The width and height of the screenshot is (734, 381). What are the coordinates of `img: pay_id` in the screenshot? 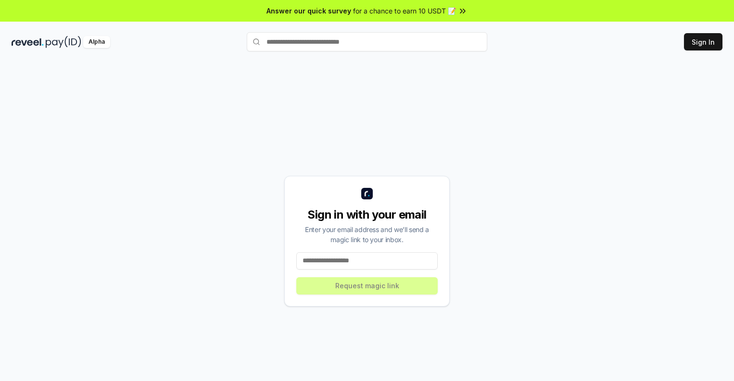 It's located at (63, 42).